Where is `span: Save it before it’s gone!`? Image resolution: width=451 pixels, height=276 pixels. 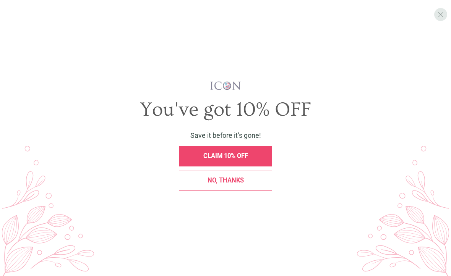
span: Save it before it’s gone! is located at coordinates (226, 135).